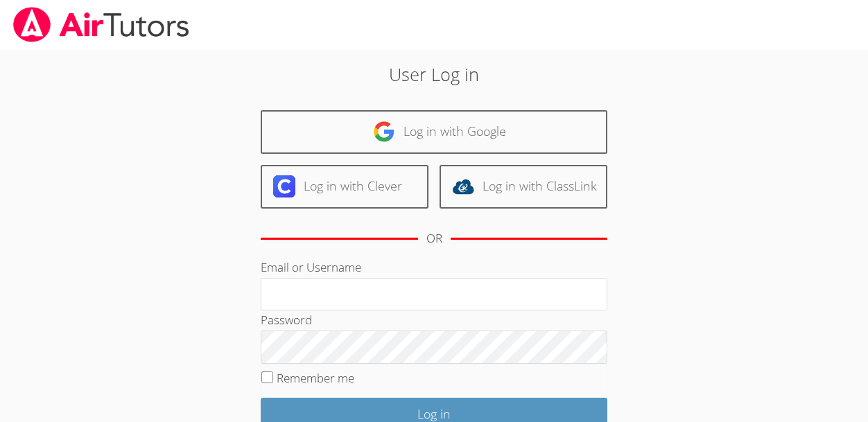 The width and height of the screenshot is (868, 422). Describe the element at coordinates (344, 186) in the screenshot. I see `a: Log in with Clever` at that location.